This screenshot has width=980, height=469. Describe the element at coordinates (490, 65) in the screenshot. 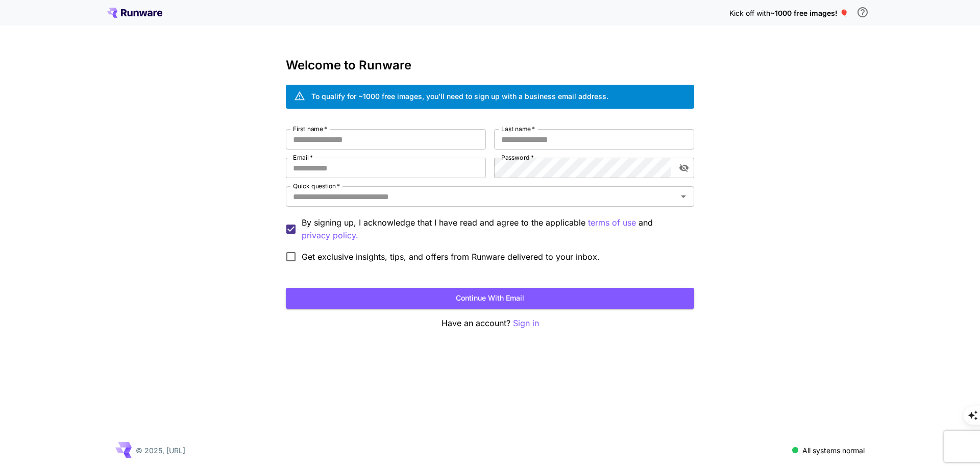

I see `h3: Welcome to Runware` at that location.